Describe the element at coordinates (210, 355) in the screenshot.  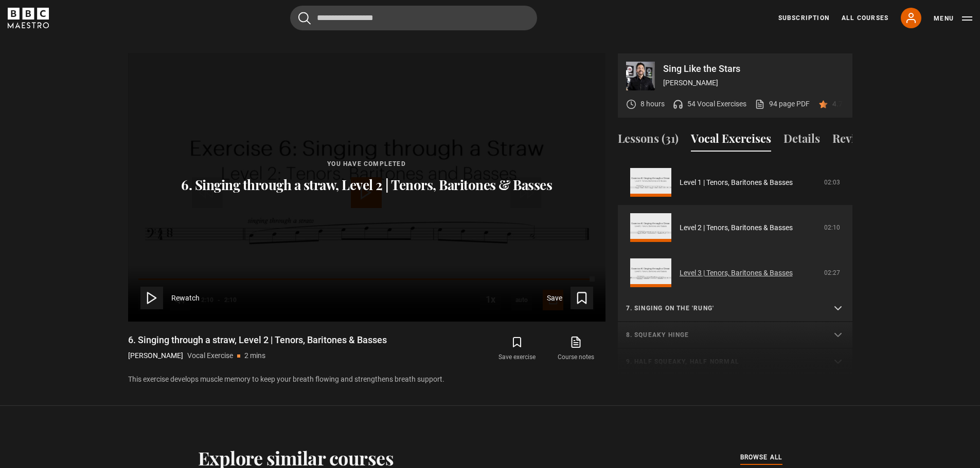
I see `p: Vocal Exercise` at that location.